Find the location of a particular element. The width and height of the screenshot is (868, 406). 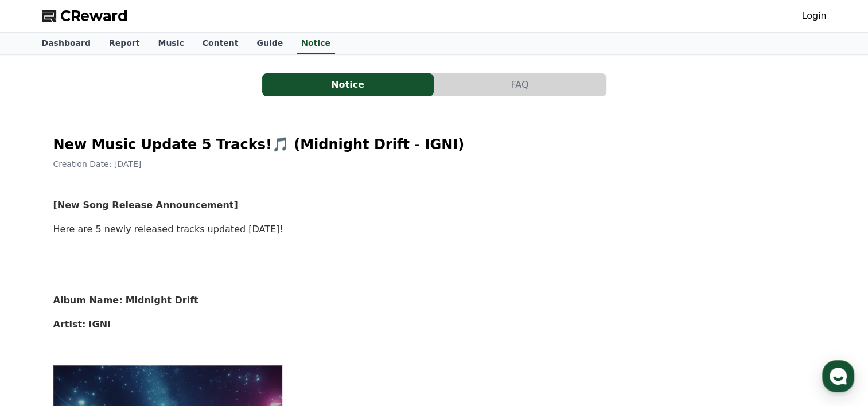

strong: Artist: is located at coordinates (69, 324).